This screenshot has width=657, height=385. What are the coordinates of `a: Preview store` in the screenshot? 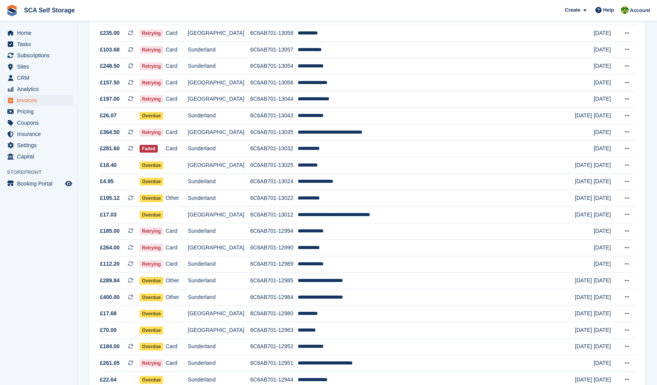 It's located at (69, 184).